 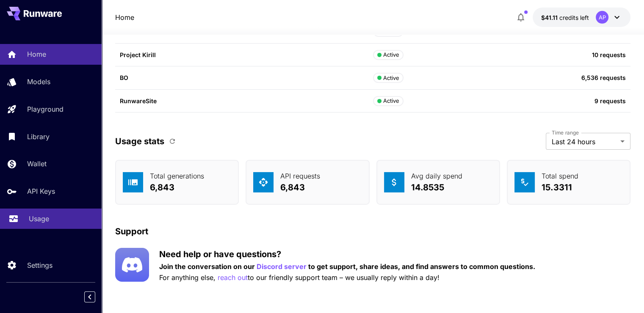 I want to click on p: Usage stats, so click(x=140, y=142).